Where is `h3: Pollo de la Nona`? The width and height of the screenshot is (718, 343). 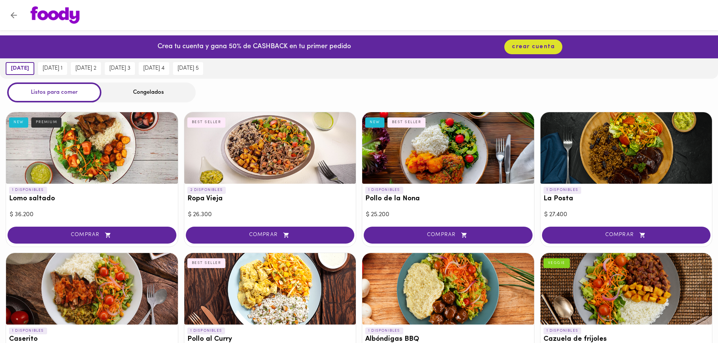
h3: Pollo de la Nona is located at coordinates (448, 199).